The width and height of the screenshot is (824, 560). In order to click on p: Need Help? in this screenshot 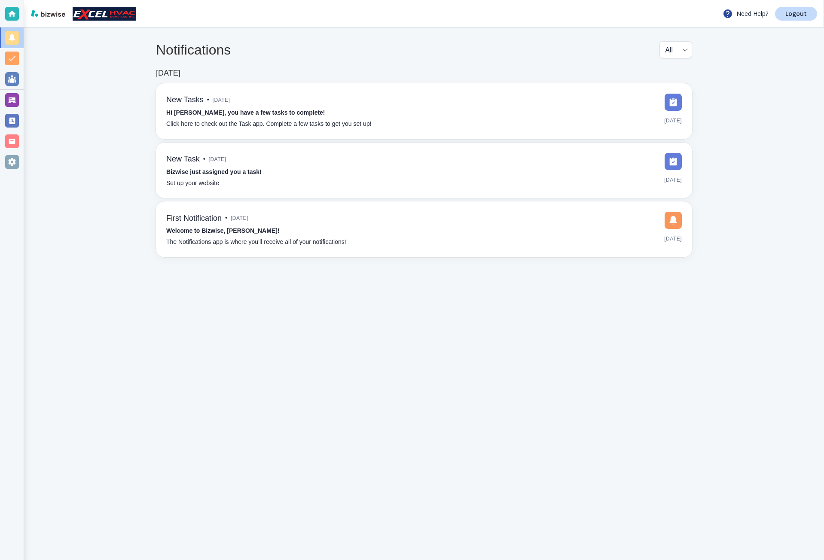, I will do `click(745, 14)`.